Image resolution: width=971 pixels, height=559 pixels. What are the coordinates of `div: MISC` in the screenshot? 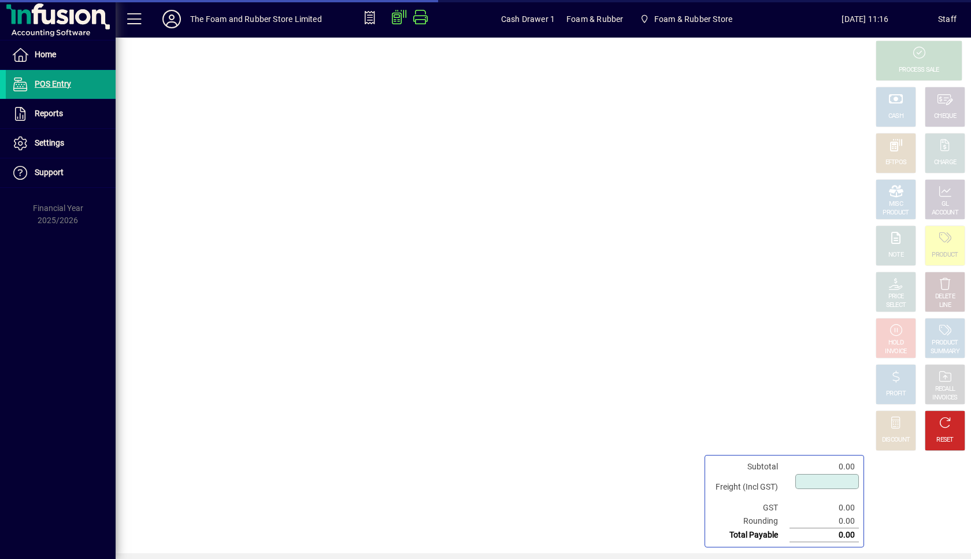 It's located at (896, 204).